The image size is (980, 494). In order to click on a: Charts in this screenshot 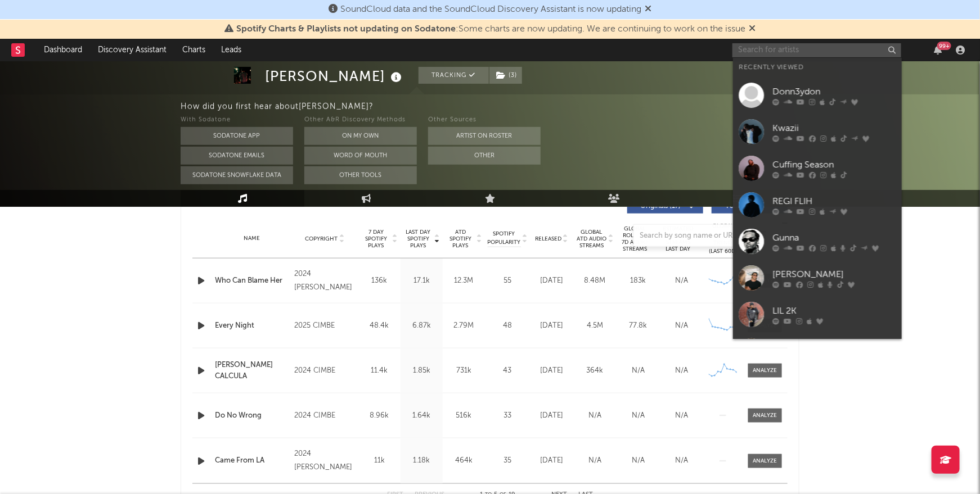, I will do `click(194, 50)`.